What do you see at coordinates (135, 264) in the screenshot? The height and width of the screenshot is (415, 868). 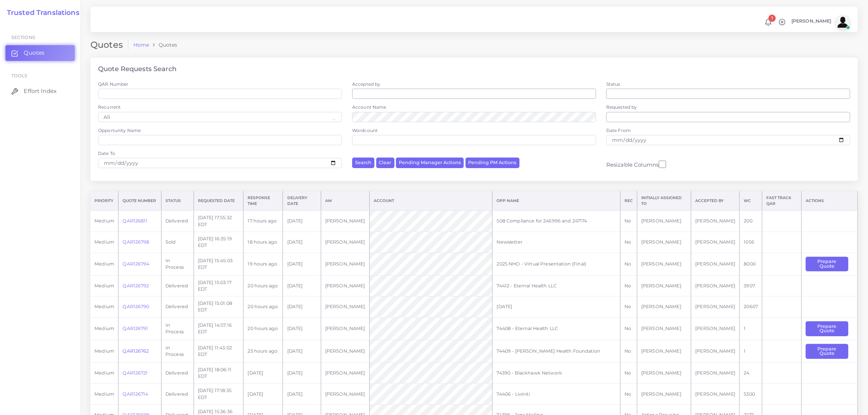 I see `a: QAR126794` at bounding box center [135, 264].